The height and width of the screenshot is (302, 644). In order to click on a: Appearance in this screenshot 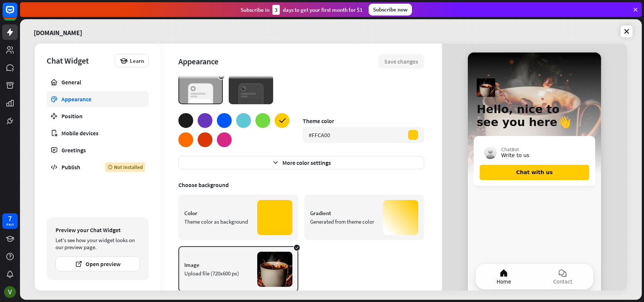, I will do `click(98, 99)`.